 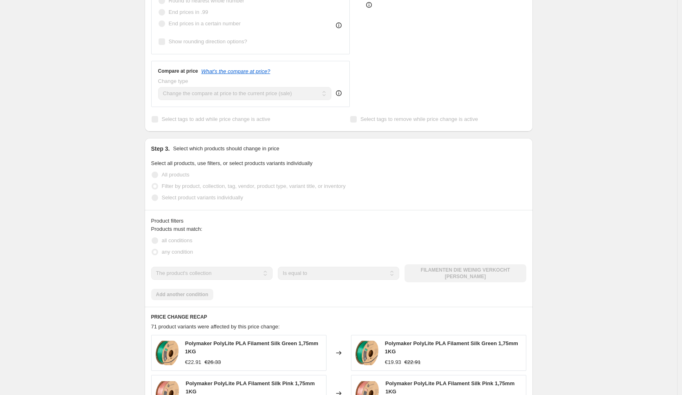 What do you see at coordinates (161, 149) in the screenshot?
I see `h2: Step 3.` at bounding box center [161, 149].